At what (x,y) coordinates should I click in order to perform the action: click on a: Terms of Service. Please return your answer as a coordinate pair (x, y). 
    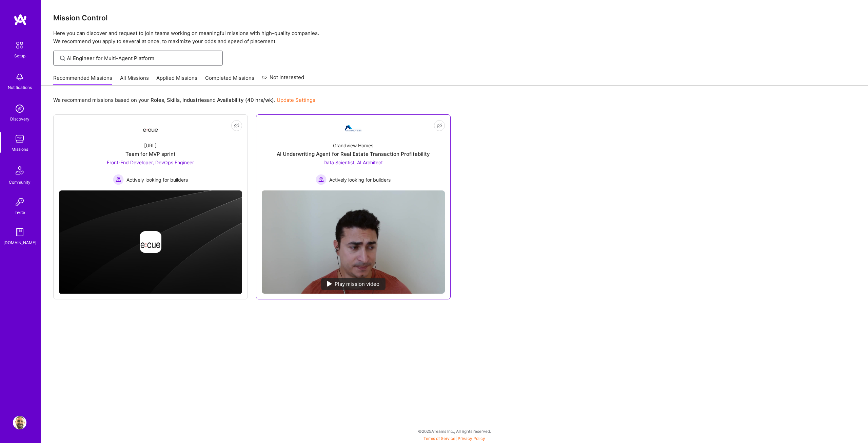
    Looking at the image, I should click on (439, 438).